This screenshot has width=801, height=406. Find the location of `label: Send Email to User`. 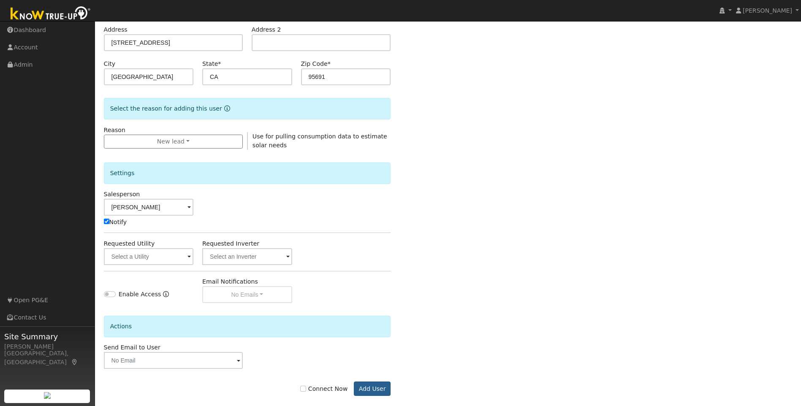

label: Send Email to User is located at coordinates (132, 347).